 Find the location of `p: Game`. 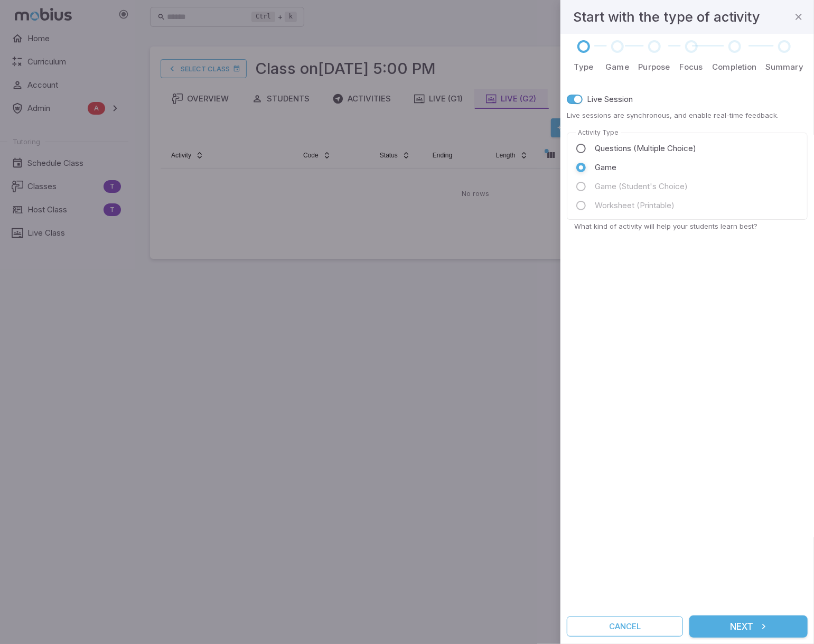

p: Game is located at coordinates (617, 67).